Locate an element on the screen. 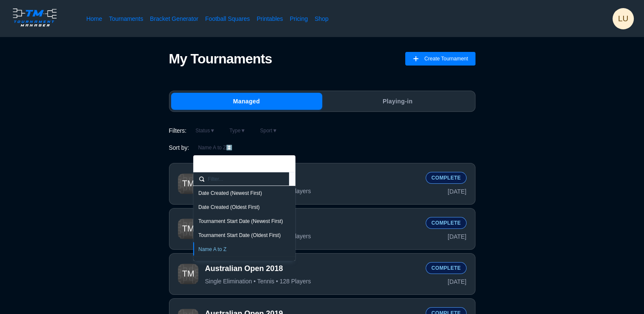 This screenshot has height=314, width=644. input: Filter... is located at coordinates (246, 179).